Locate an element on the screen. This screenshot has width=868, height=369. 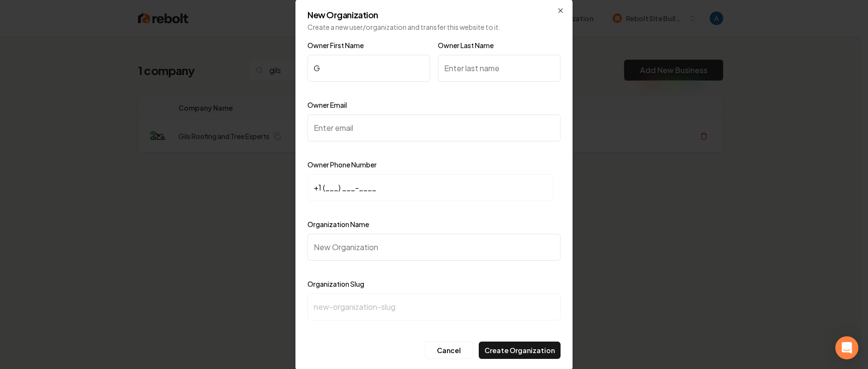
button: Create Organization is located at coordinates (519, 350).